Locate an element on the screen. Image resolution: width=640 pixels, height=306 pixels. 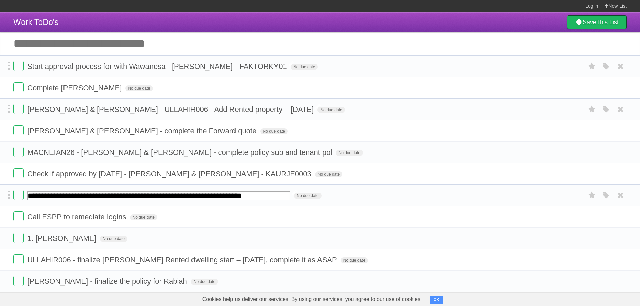
span: Work ToDo's is located at coordinates (36, 22).